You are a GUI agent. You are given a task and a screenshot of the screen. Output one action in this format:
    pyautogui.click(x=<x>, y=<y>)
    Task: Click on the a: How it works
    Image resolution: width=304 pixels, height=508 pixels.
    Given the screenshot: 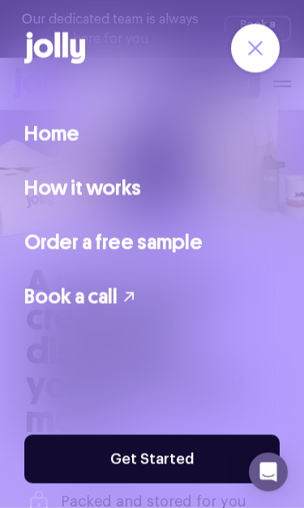 What is the action you would take?
    pyautogui.click(x=83, y=188)
    